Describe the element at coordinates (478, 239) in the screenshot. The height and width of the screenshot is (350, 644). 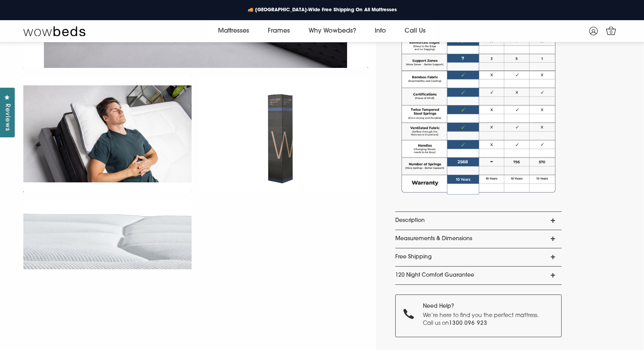
I see `a: Measurements & Dimensions` at that location.